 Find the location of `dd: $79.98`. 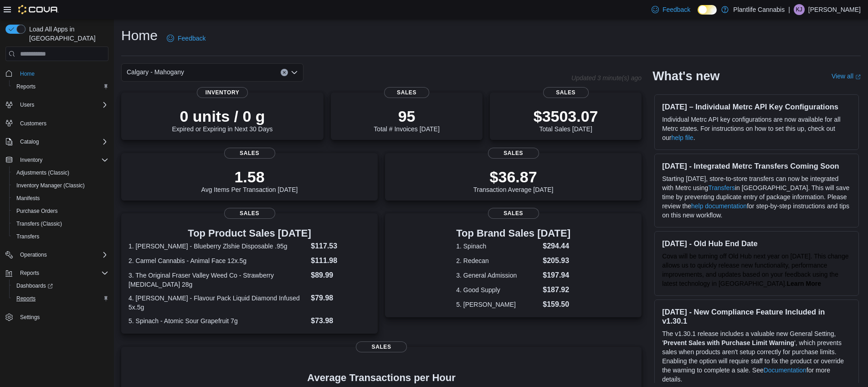

dd: $79.98 is located at coordinates (340, 299).